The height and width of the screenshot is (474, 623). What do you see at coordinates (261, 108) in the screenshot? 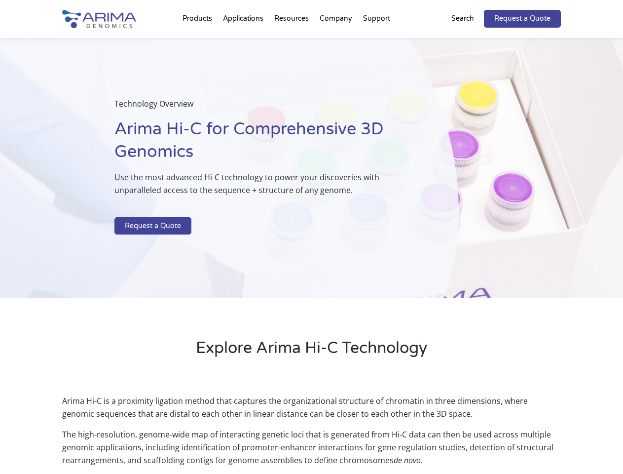
I see `p: Technology Overview` at bounding box center [261, 108].